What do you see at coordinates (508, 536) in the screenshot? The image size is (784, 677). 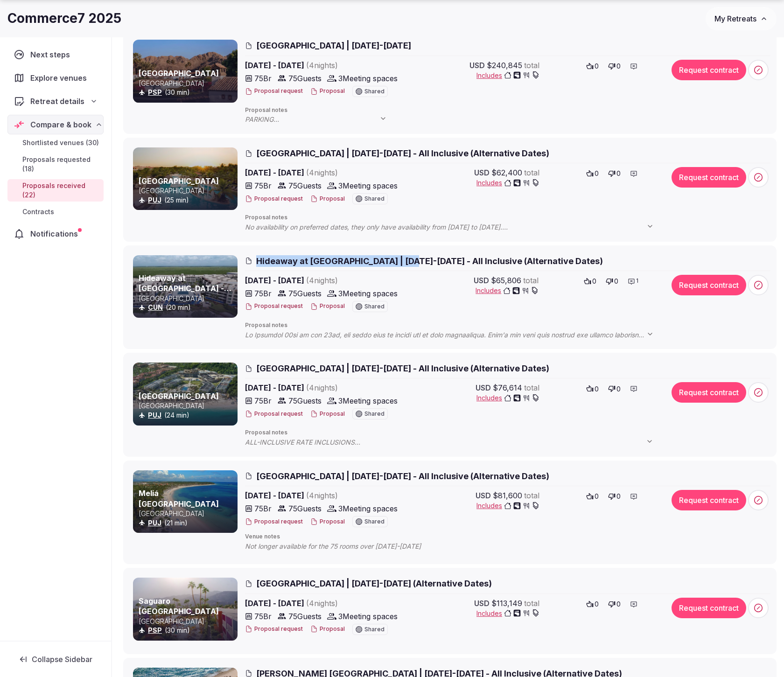 I see `span: Venue notes` at bounding box center [508, 536].